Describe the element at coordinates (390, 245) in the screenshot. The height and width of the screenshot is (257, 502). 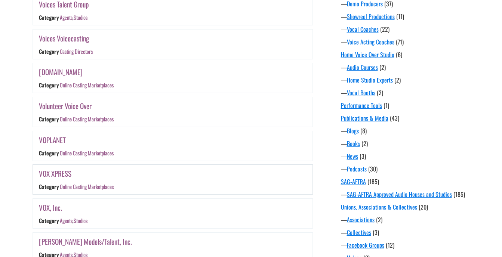
I see `span: (12)` at that location.